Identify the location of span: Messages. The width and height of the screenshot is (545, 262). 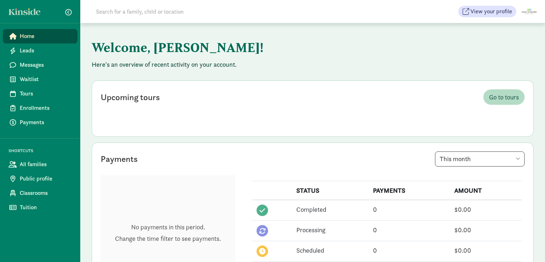
(46, 65).